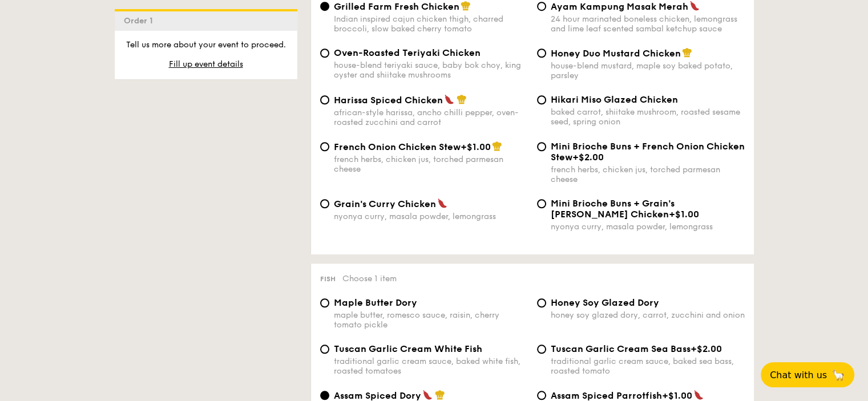  What do you see at coordinates (397, 146) in the screenshot?
I see `span: French Onion Chicken Stew` at bounding box center [397, 146].